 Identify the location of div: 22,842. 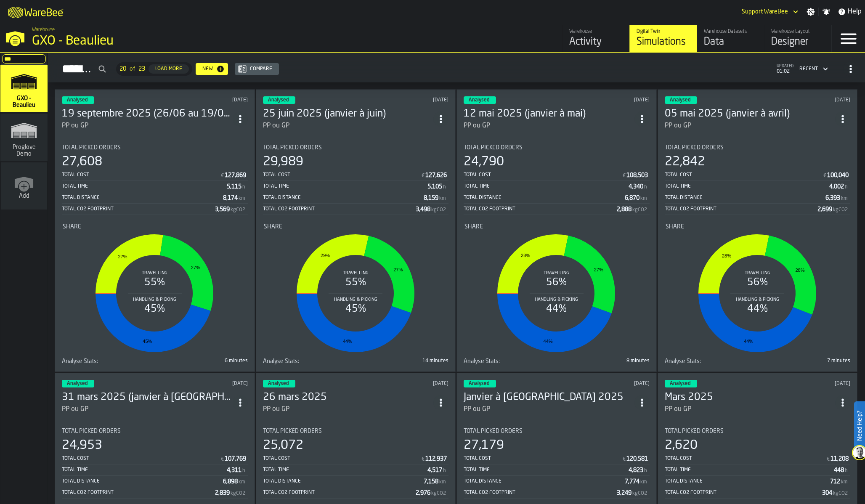
(685, 162).